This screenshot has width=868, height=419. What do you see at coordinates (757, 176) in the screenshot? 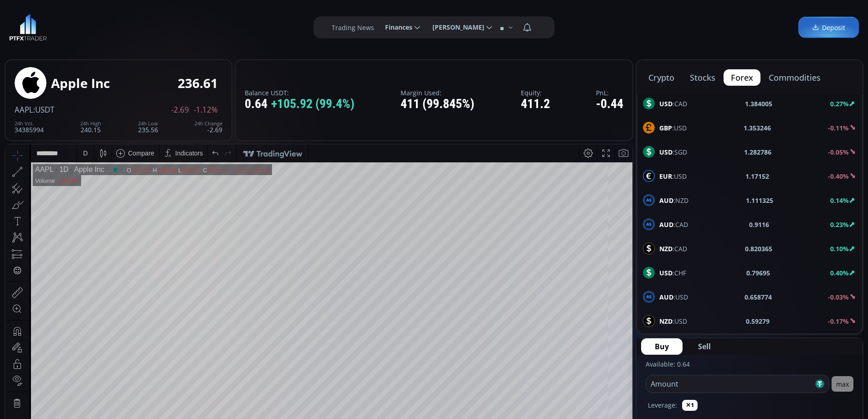
I see `b: 1.17152` at bounding box center [757, 176].